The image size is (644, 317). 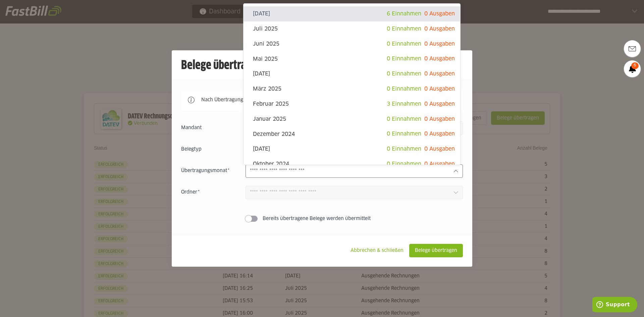 I want to click on sl-option: Mai 2025, so click(x=352, y=59).